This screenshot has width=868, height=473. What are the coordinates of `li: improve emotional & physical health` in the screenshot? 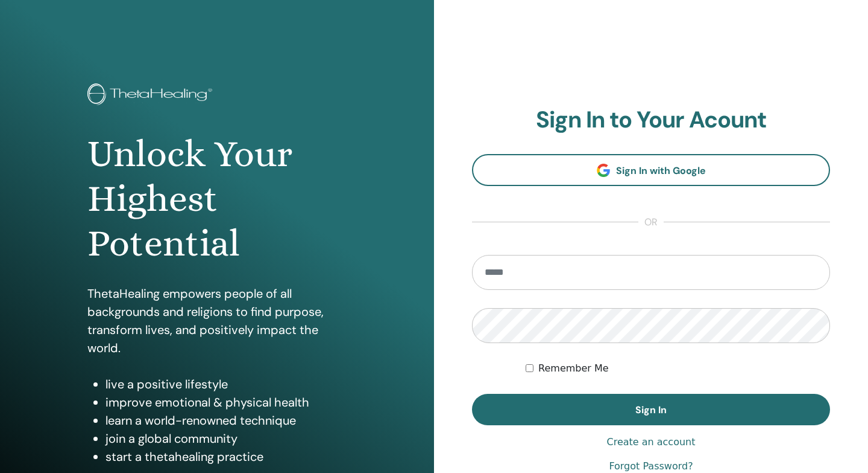 It's located at (226, 402).